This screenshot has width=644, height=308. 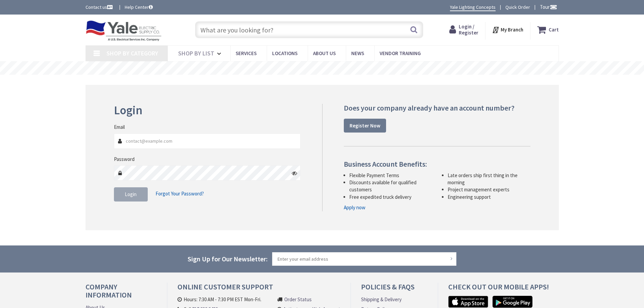 I want to click on span: About Us, so click(x=324, y=53).